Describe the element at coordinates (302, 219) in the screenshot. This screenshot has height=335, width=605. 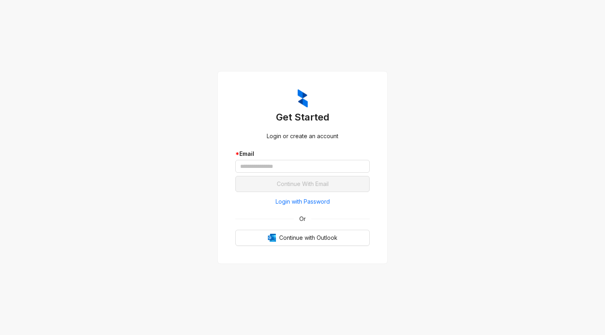
I see `span: Or` at that location.